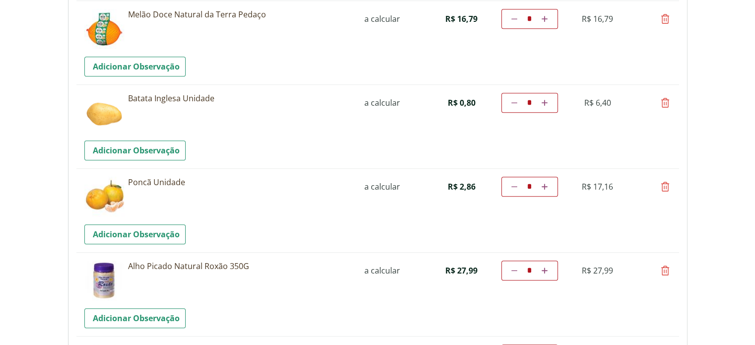 The image size is (755, 345). What do you see at coordinates (104, 113) in the screenshot?
I see `img: Batata Inglesa Unidade` at bounding box center [104, 113].